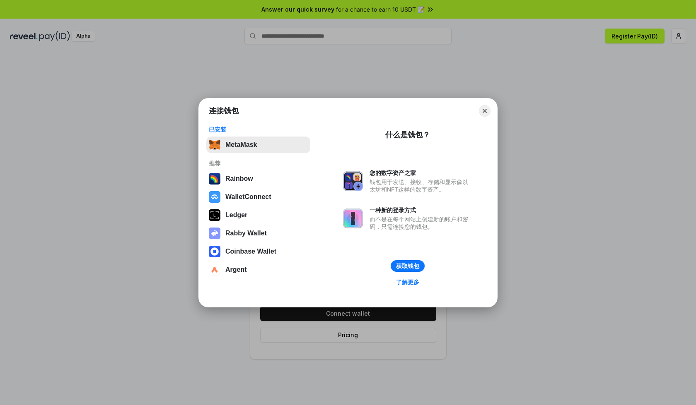  What do you see at coordinates (214, 179) in the screenshot?
I see `img: svg+xml,%3Csvg%20width%3D%22120%22%20height%3D%22120%22%20viewBox%3D%220%200%20120%20120%22%20fil...` at bounding box center [214, 179].